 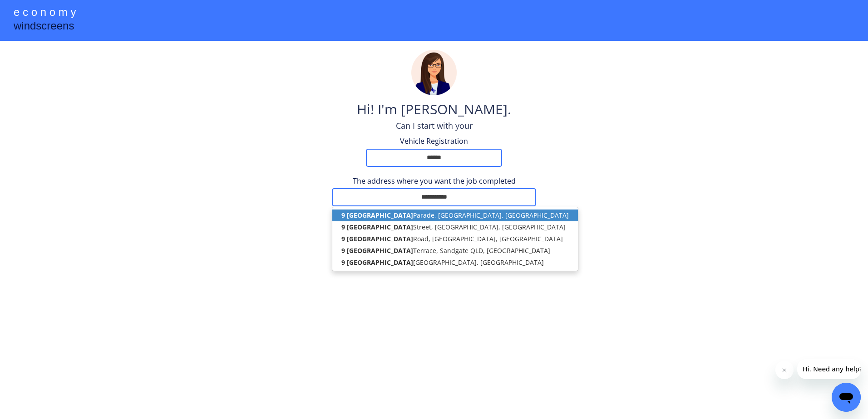 What do you see at coordinates (434, 141) in the screenshot?
I see `div: Vehicle Registration` at bounding box center [434, 141].